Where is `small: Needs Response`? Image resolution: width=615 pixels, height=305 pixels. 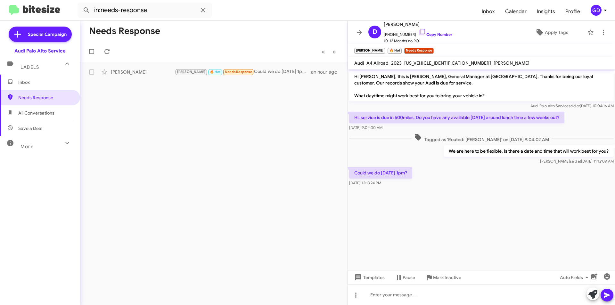
small: Needs Response is located at coordinates (419, 51).